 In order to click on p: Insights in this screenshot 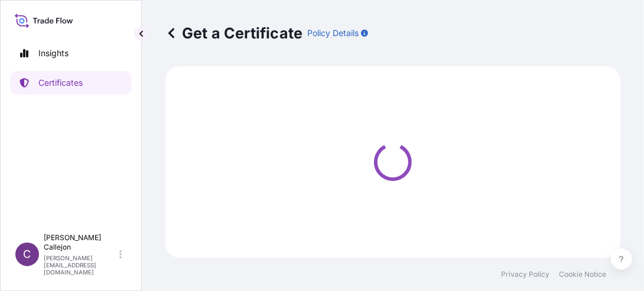, I will do `click(53, 53)`.